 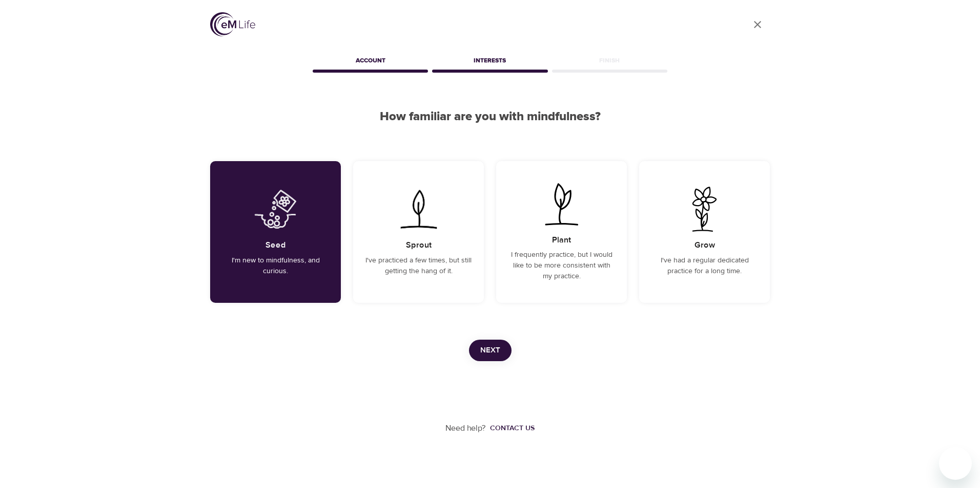 I want to click on h5: Seed, so click(x=275, y=245).